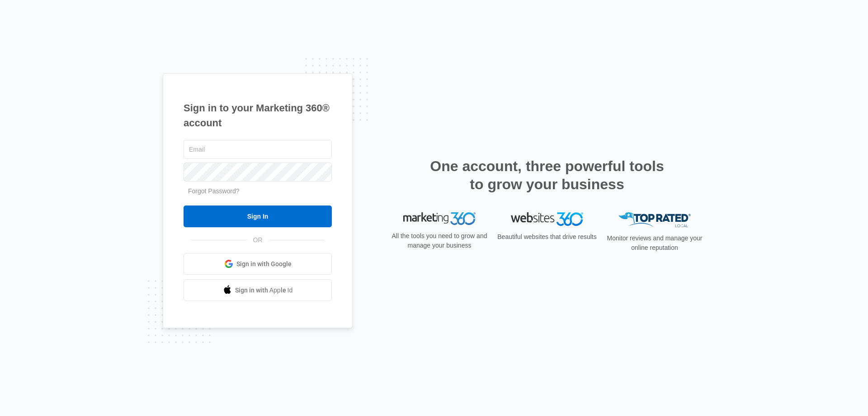 The width and height of the screenshot is (868, 416). What do you see at coordinates (258, 115) in the screenshot?
I see `h1: Sign in to your Marketing 360® account` at bounding box center [258, 115].